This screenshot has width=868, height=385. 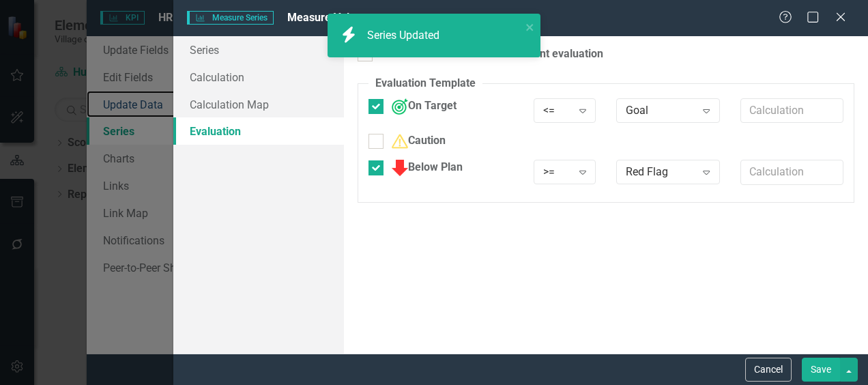 What do you see at coordinates (405, 36) in the screenshot?
I see `div: Series Updated` at bounding box center [405, 36].